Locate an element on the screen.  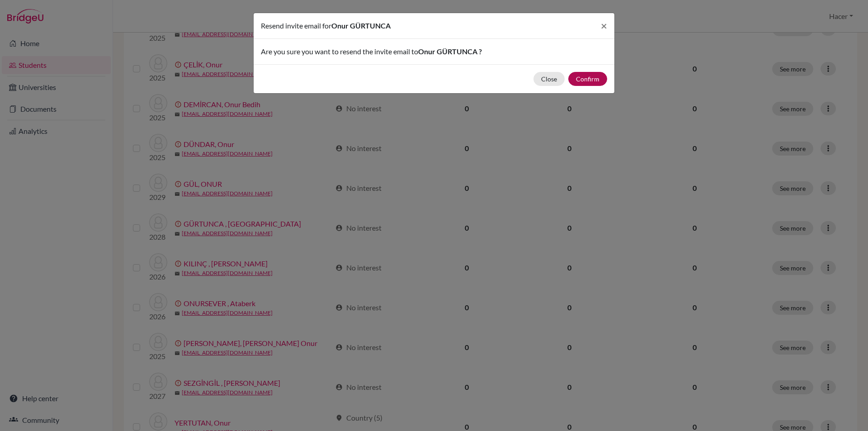
span: Onur GÜRTUNCA ? is located at coordinates (450, 51).